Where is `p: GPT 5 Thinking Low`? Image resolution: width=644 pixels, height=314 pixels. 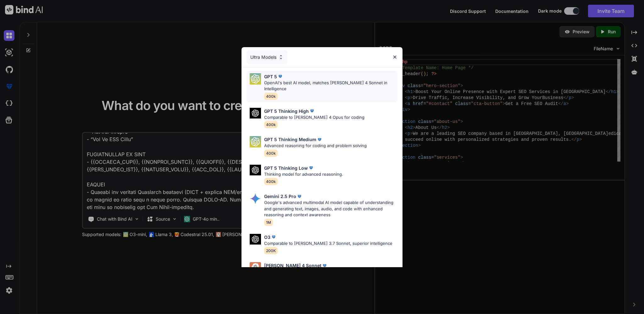
p: GPT 5 Thinking Low is located at coordinates (286, 168).